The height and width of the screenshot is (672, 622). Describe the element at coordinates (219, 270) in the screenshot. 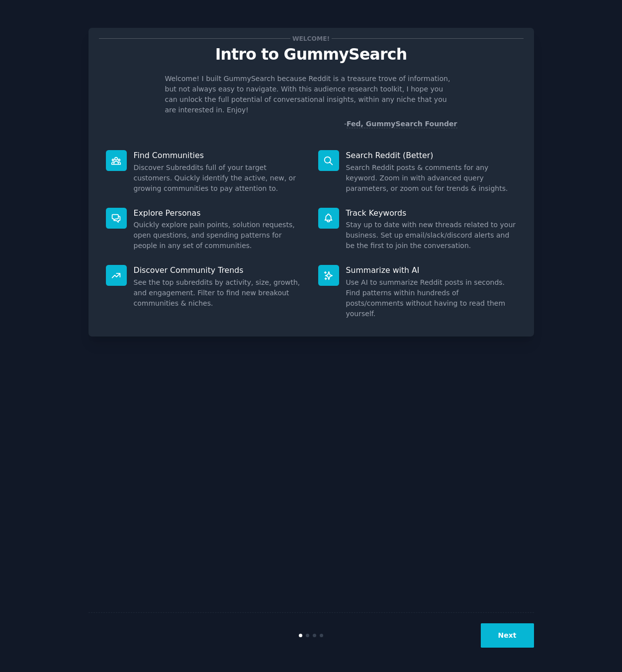

I see `p: Discover Community Trends` at that location.